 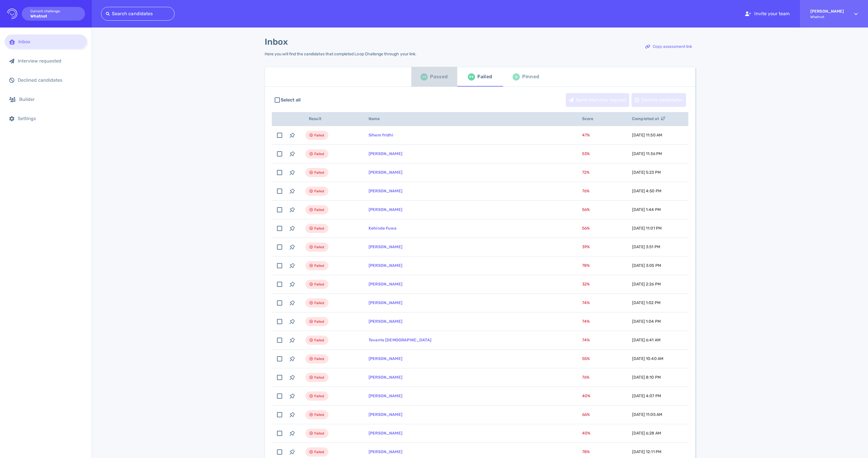 I want to click on div: Passed, so click(x=439, y=77).